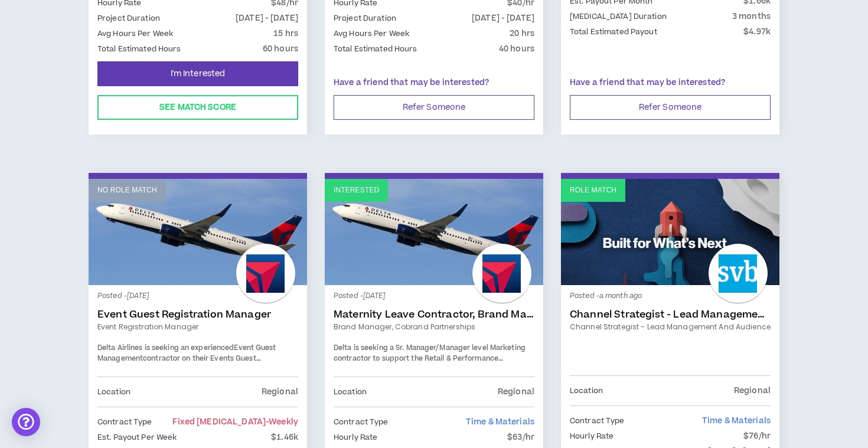 This screenshot has height=448, width=868. What do you see at coordinates (165, 348) in the screenshot?
I see `span: Delta Airlines is seeking an experienced` at bounding box center [165, 348].